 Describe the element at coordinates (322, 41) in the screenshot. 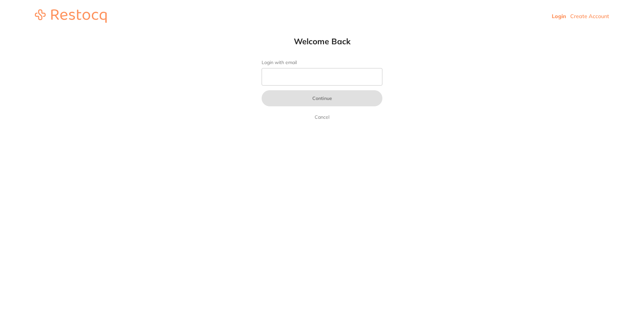

I see `h1: Welcome Back` at that location.